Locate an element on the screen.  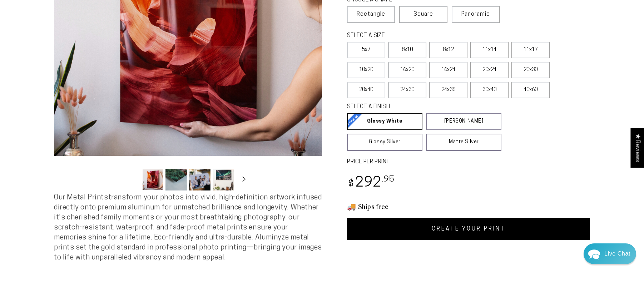
label: 10x20 is located at coordinates (366, 70).